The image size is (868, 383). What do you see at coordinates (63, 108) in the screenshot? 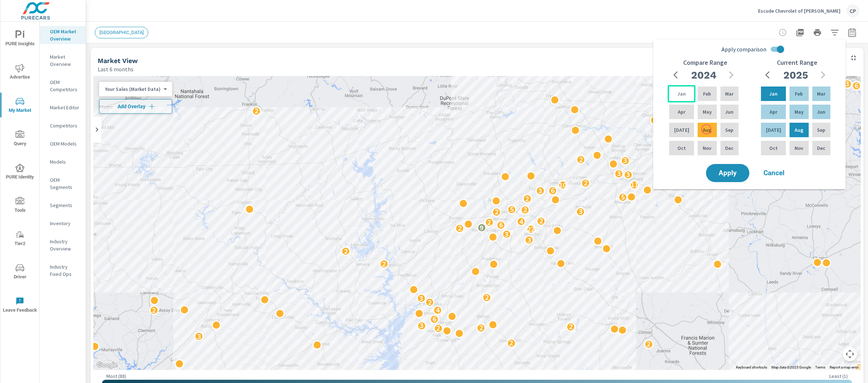
I see `div: Market Editor` at bounding box center [63, 108].